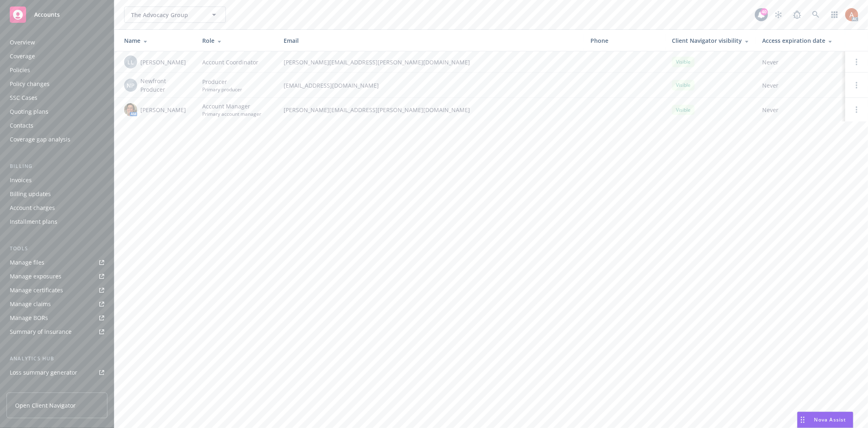  What do you see at coordinates (57, 180) in the screenshot?
I see `a: Invoices` at bounding box center [57, 180].